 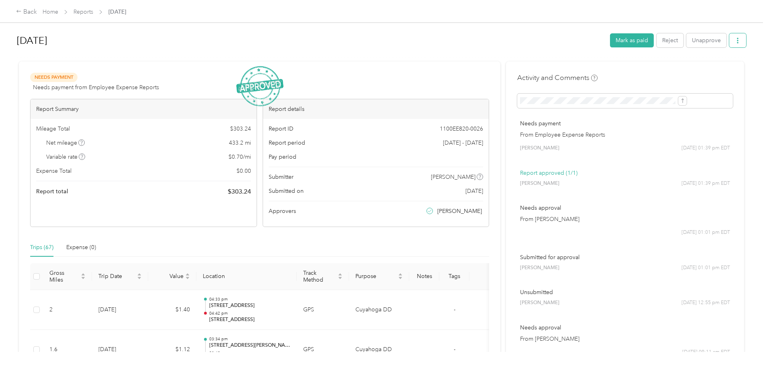 What do you see at coordinates (323, 310) in the screenshot?
I see `td: GPS` at bounding box center [323, 310].